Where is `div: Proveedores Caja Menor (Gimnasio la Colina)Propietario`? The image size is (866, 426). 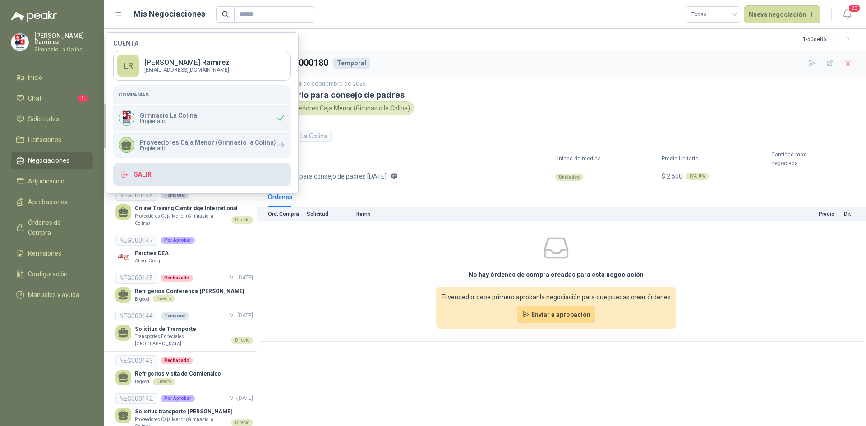 div: Proveedores Caja Menor (Gimnasio la Colina)Propietario is located at coordinates (202, 145).